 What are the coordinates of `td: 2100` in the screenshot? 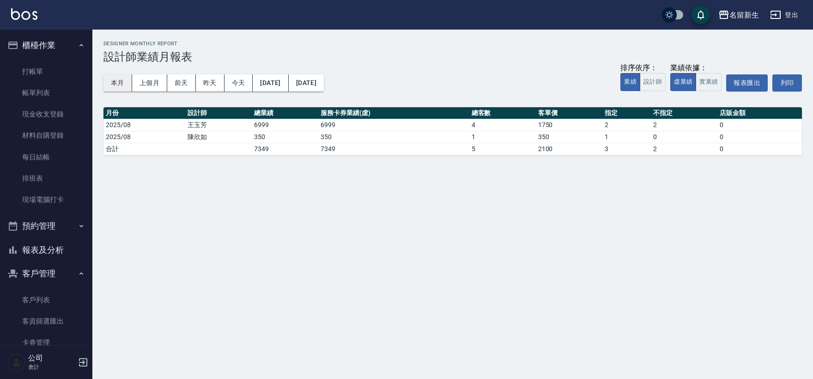 It's located at (569, 149).